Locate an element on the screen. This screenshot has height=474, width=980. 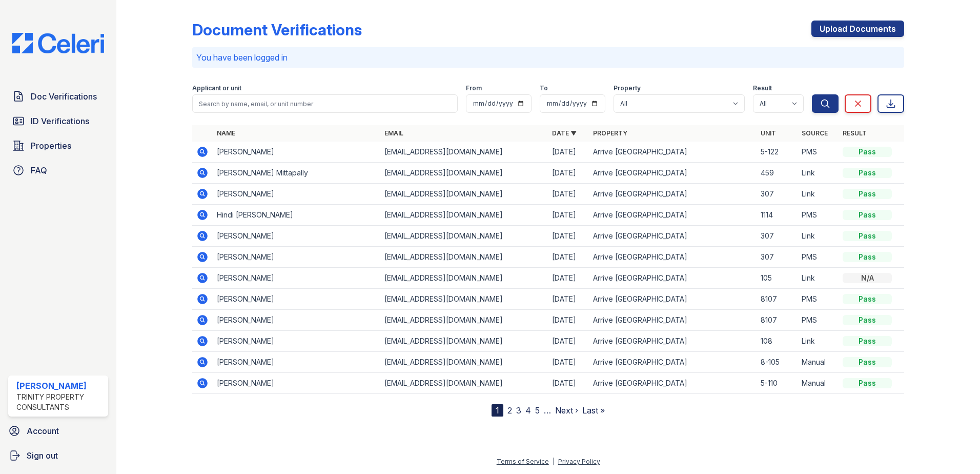
label: Result is located at coordinates (762, 88).